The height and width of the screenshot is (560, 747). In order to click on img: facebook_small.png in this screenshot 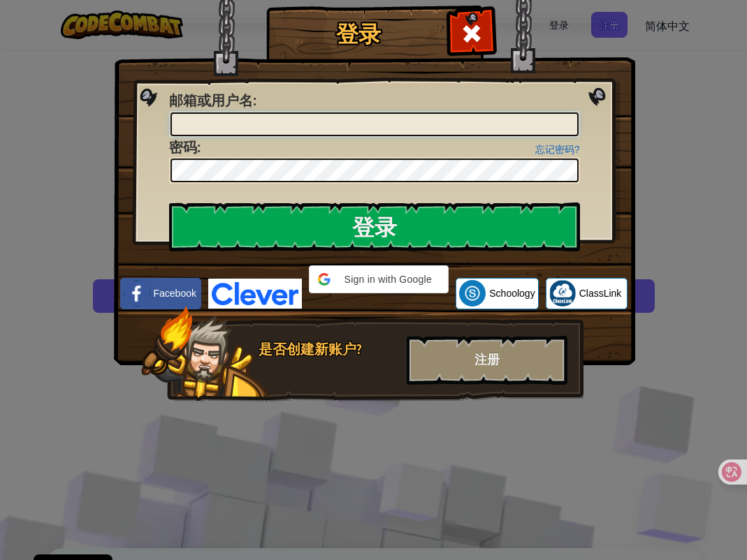, I will do `click(137, 293)`.